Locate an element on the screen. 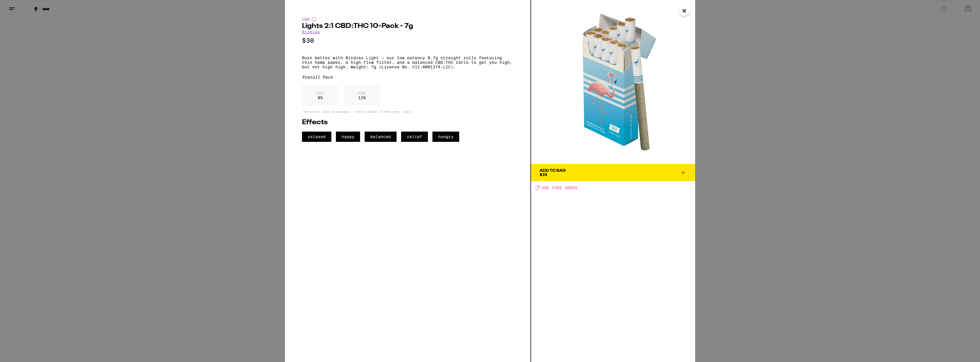  div: CBD is located at coordinates (408, 20).